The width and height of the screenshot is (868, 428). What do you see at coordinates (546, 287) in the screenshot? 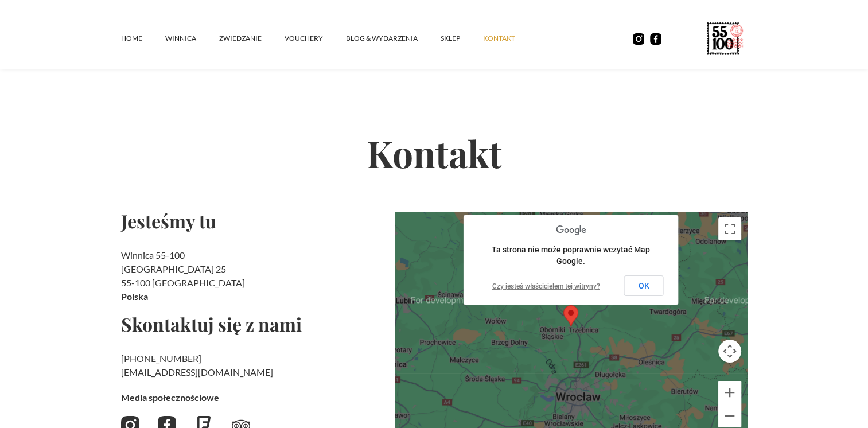
I see `a: Czy jesteś właścicielem tej witryny?` at bounding box center [546, 287].